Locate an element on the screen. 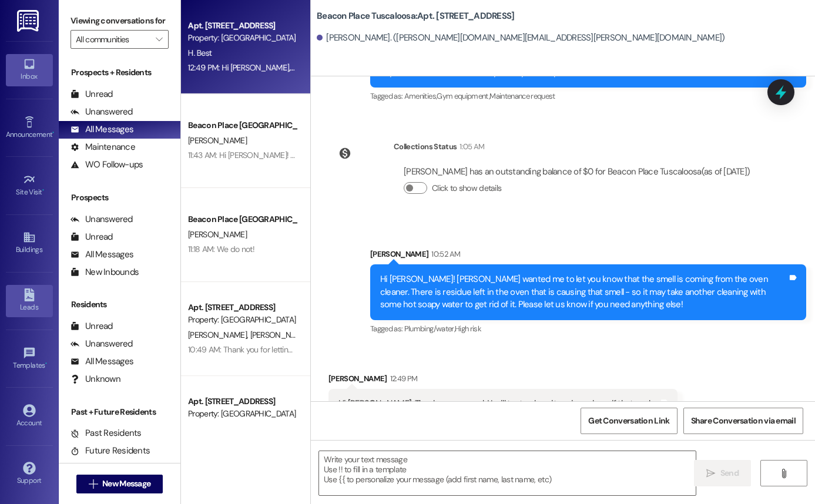 The image size is (815, 504). a: Site Visit • is located at coordinates (29, 186).